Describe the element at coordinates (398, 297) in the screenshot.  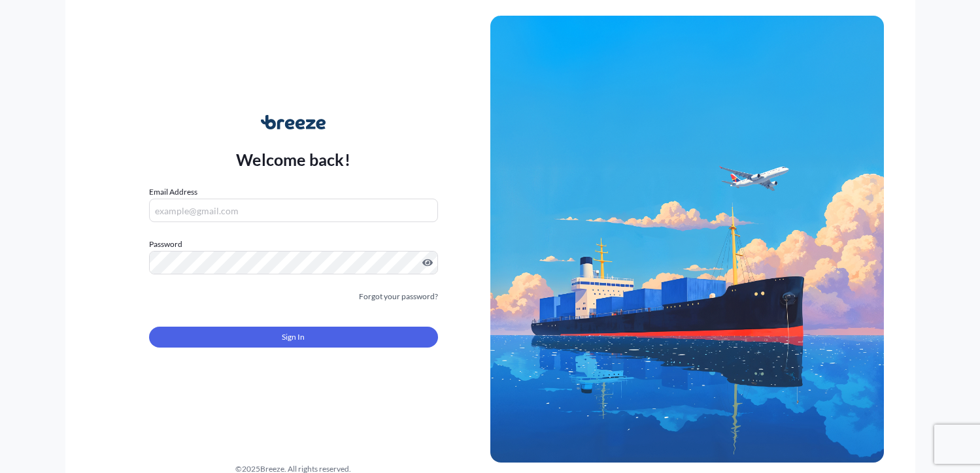
I see `a: Forgot your password?` at that location.